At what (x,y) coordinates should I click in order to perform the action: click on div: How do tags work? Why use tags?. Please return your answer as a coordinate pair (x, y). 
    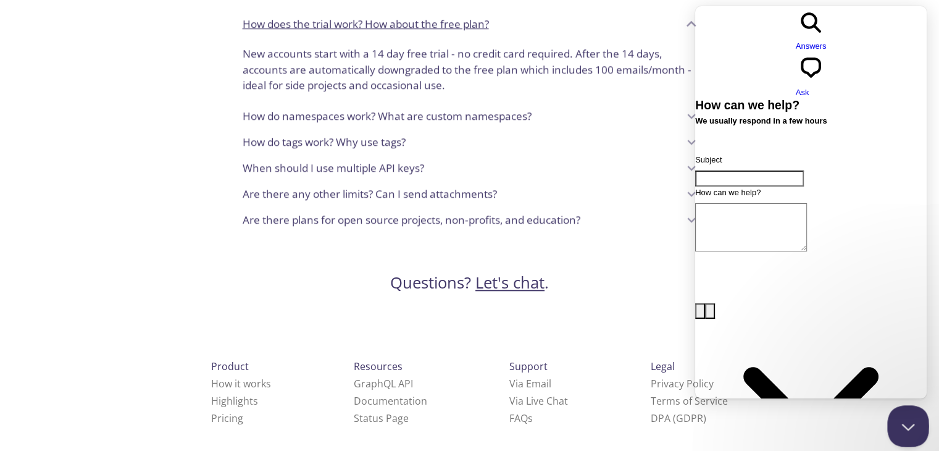
    Looking at the image, I should click on (470, 142).